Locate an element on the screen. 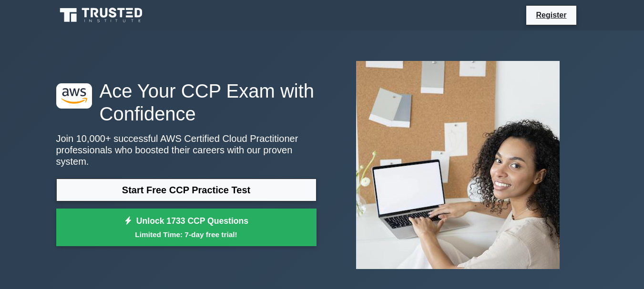 The image size is (644, 289). a: Register is located at coordinates (551, 15).